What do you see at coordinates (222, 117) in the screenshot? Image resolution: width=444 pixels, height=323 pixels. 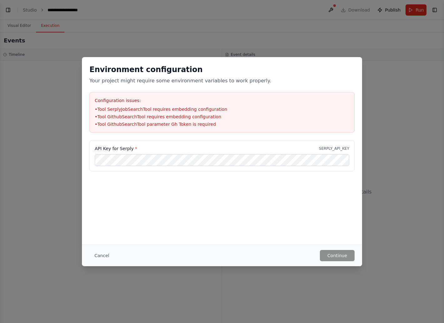 I see `li: • Tool GithubSearchTool requires embedding configuration` at bounding box center [222, 117].